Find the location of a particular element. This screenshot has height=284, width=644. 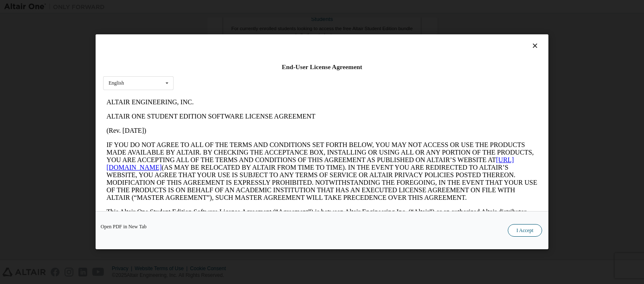

div: English is located at coordinates (116, 83).